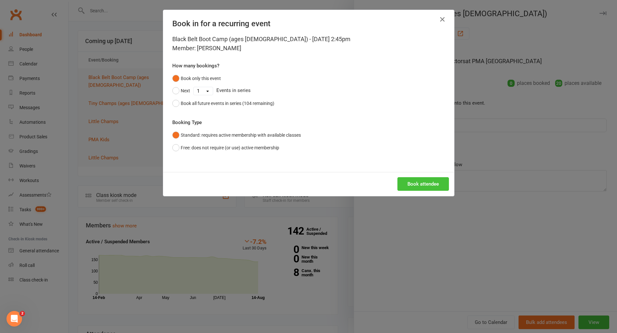 The image size is (617, 333). Describe the element at coordinates (309, 24) in the screenshot. I see `h4: Book in for a recurring event` at that location.